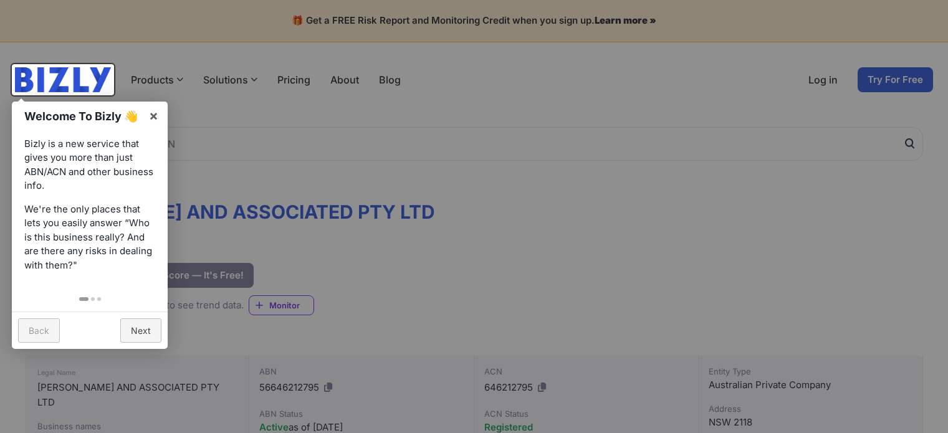 The image size is (948, 433). Describe the element at coordinates (39, 330) in the screenshot. I see `a: Back` at that location.